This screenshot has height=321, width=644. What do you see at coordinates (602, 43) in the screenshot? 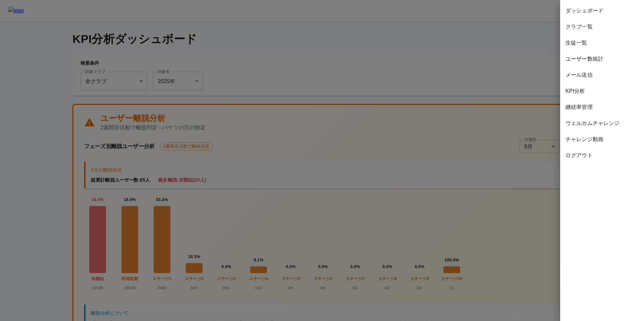
I see `span: 生徒一覧` at bounding box center [602, 43].